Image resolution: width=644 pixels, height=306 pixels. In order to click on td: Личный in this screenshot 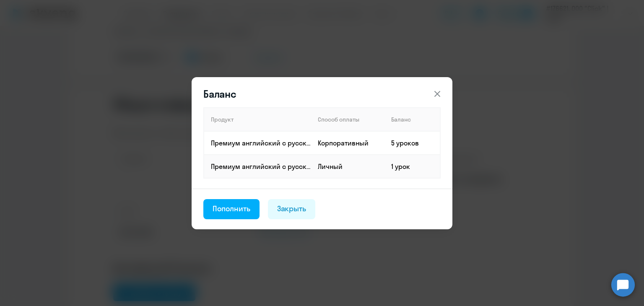, I will do `click(348, 166)`.